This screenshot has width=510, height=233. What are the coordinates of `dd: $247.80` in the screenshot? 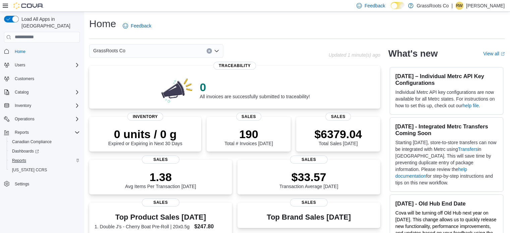 It's located at (210, 226).